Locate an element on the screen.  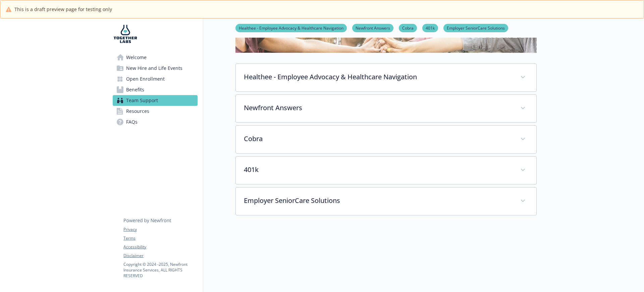
span: Open Enrollment is located at coordinates (145, 79).